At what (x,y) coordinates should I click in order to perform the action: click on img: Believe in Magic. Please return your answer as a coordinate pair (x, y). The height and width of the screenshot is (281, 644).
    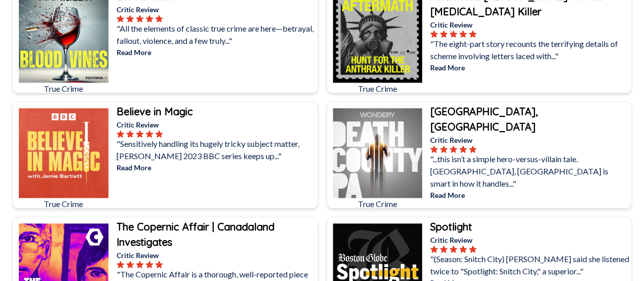
    Looking at the image, I should click on (64, 153).